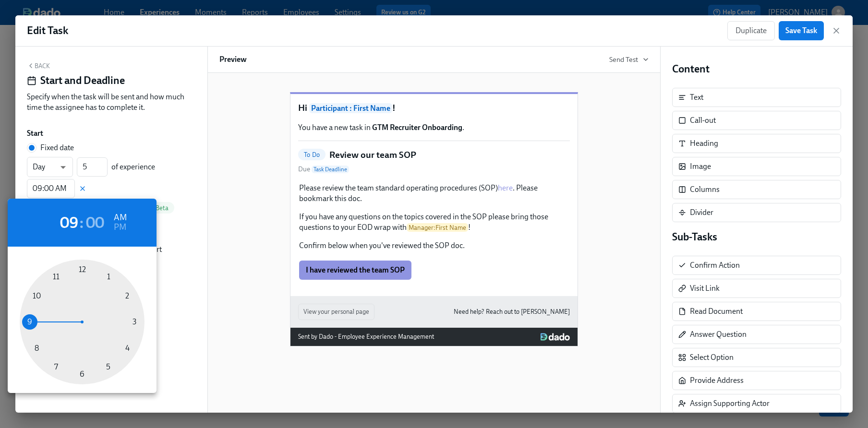 The image size is (868, 428). Describe the element at coordinates (120, 218) in the screenshot. I see `button: AM` at that location.